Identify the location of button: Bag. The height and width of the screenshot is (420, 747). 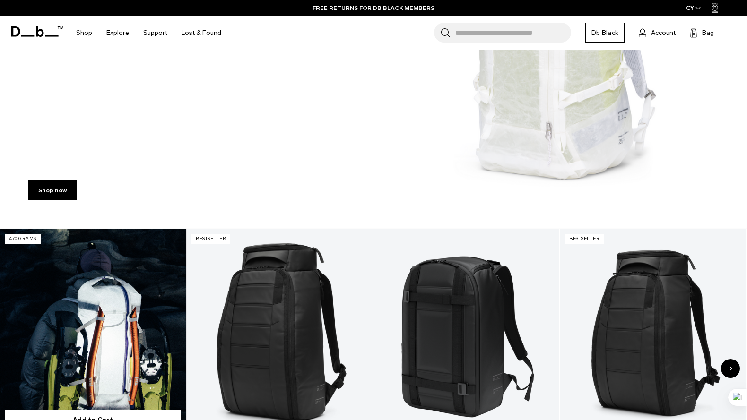
(702, 33).